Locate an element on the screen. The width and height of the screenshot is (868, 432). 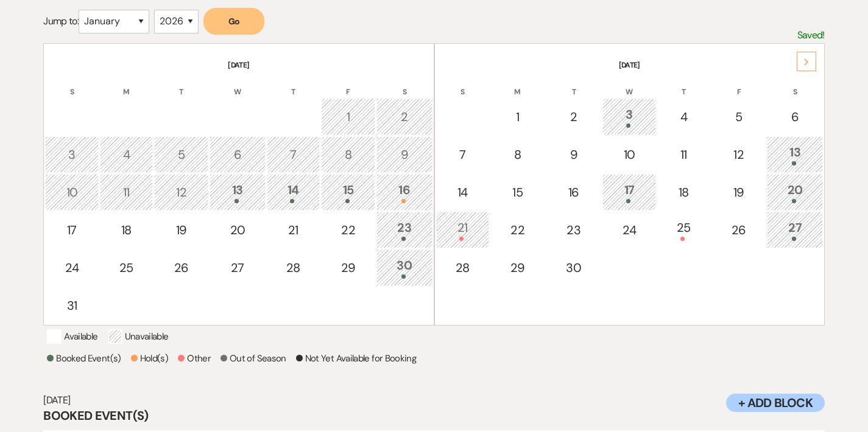
p: Booked Event(s) is located at coordinates (84, 359).